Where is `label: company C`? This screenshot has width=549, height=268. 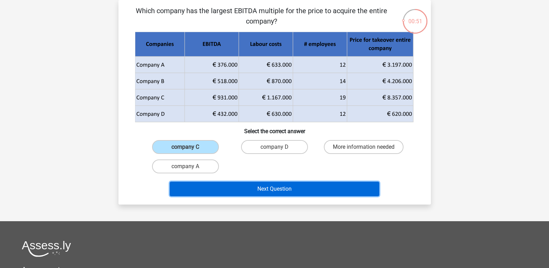 label: company C is located at coordinates (185, 147).